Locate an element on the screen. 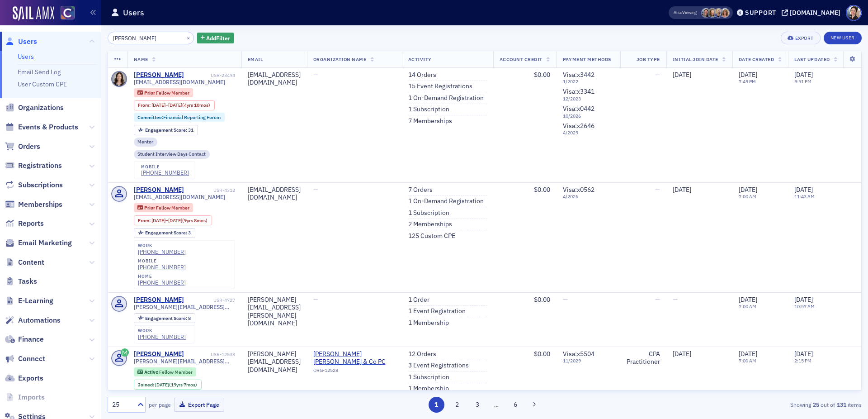 This screenshot has height=419, width=868. div: Support is located at coordinates (760, 13).